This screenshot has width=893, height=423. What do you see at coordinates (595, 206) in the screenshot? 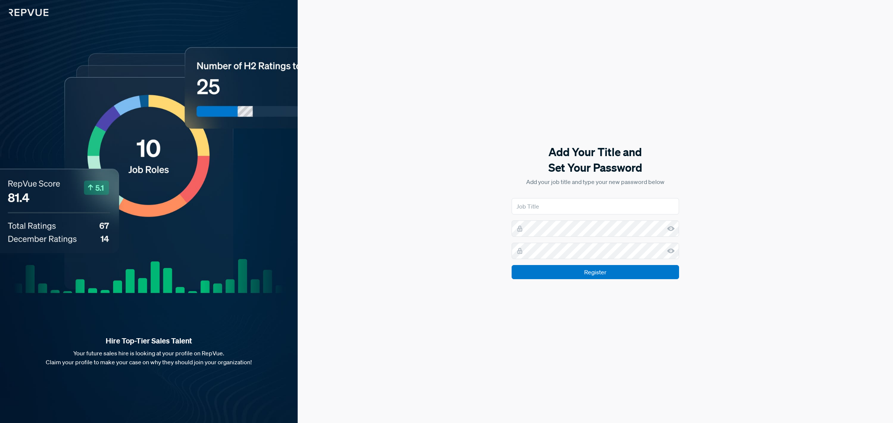
I see `input: Job Title` at bounding box center [595, 206].